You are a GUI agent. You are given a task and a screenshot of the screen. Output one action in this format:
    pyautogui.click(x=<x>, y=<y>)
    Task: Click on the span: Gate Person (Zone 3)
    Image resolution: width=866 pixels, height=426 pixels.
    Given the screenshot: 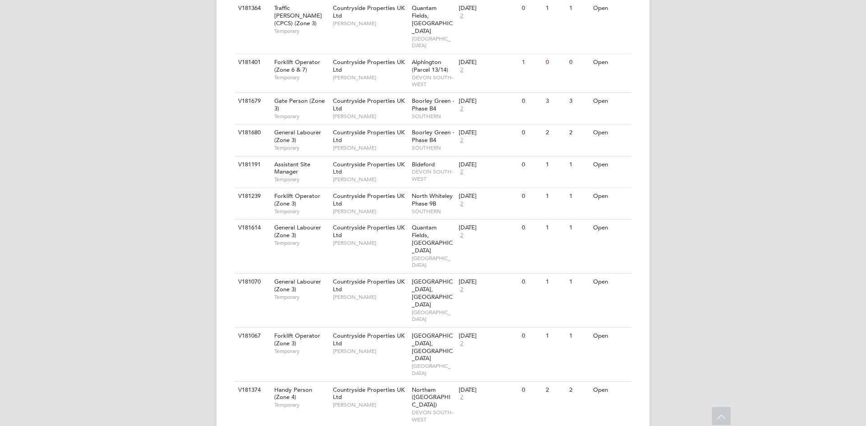 What is the action you would take?
    pyautogui.click(x=299, y=105)
    